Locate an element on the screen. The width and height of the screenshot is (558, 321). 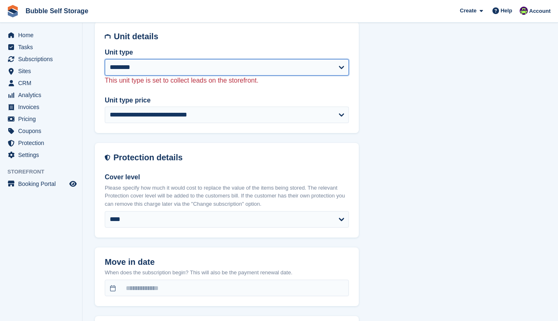
img: insurance-details-icon-731ffda60807649b61249b889ba3c5e2b5c27d34e2e1fb37a309f0fde93ff34a.svg is located at coordinates (107, 157).